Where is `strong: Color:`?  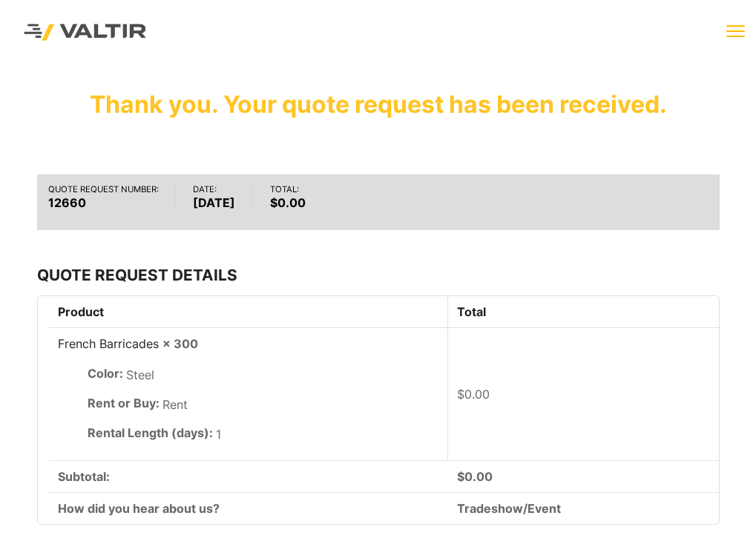
strong: Color: is located at coordinates (105, 373).